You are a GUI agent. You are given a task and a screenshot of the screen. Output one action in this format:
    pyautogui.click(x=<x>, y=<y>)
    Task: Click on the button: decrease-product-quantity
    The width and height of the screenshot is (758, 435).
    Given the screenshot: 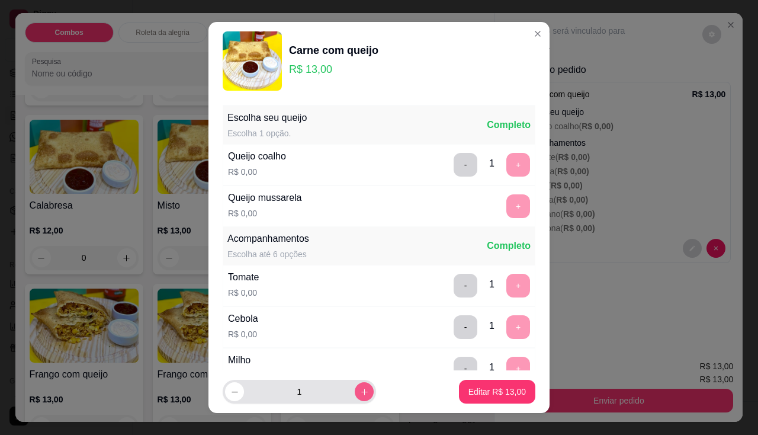 What is the action you would take?
    pyautogui.click(x=235, y=392)
    